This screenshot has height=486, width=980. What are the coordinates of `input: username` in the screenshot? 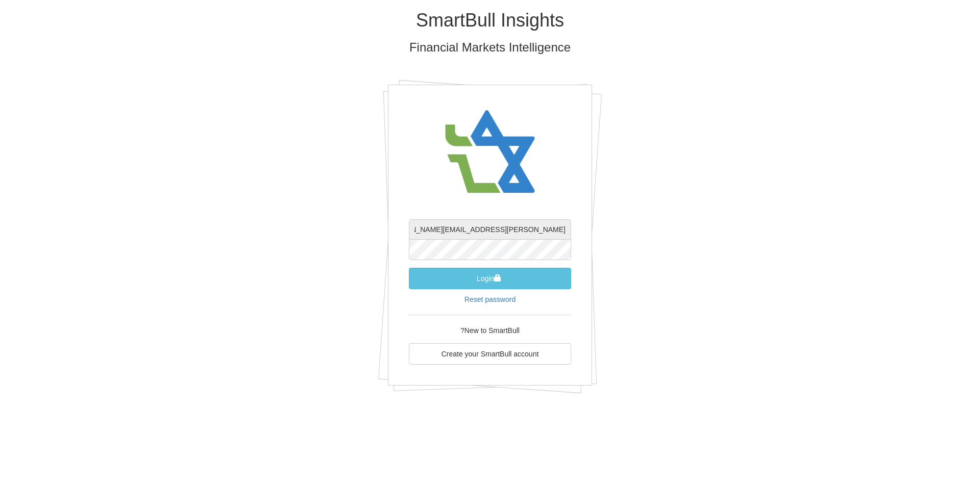 It's located at (490, 230).